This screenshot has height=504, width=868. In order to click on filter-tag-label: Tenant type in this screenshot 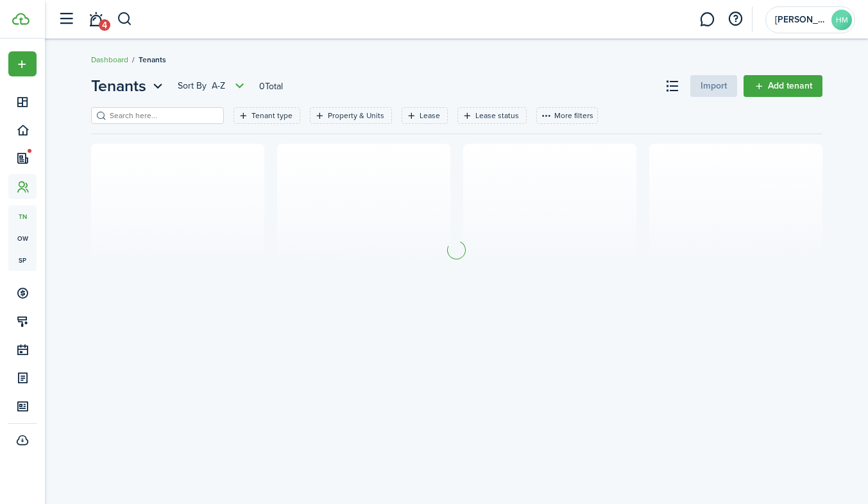, I will do `click(272, 115)`.